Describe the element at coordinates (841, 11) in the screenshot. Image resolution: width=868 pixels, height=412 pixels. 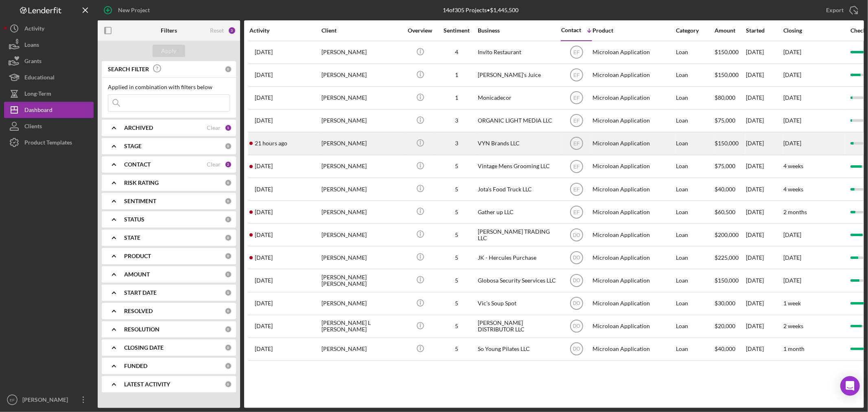
I see `button: Export` at that location.